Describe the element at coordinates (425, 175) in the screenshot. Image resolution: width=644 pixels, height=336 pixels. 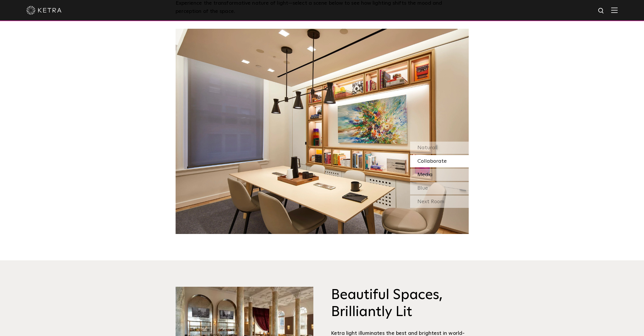
I see `span: Media` at that location.